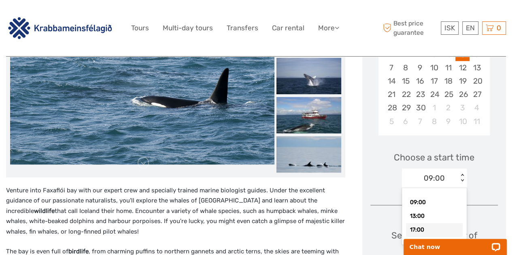  Describe the element at coordinates (309, 76) in the screenshot. I see `img: d8cf1a197b4d4df9a666b06b5cb317ef_slider_thumbnail.jpg` at that location.